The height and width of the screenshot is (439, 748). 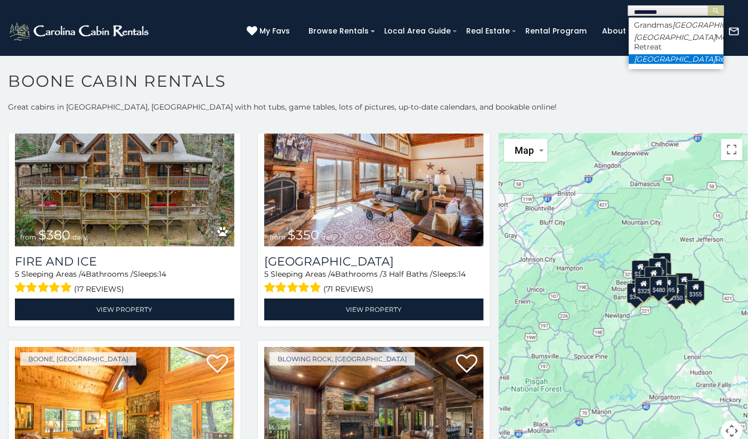 What do you see at coordinates (125, 262) in the screenshot?
I see `h3: Fire And Ice` at bounding box center [125, 262].